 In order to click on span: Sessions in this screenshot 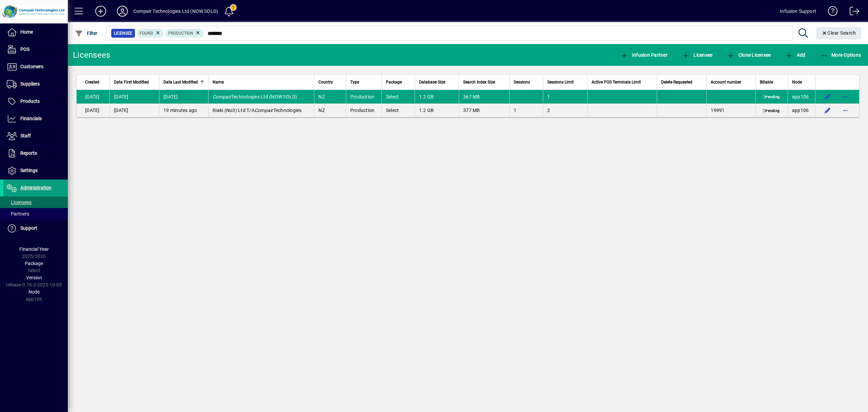, I will do `click(522, 82)`.